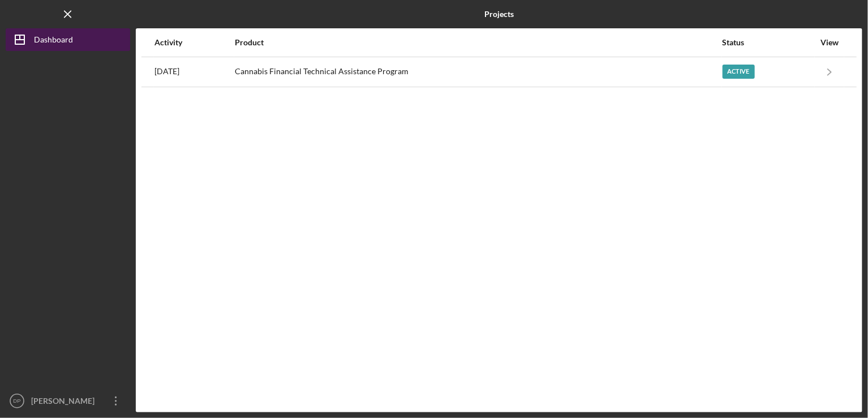  I want to click on div: Active, so click(739, 72).